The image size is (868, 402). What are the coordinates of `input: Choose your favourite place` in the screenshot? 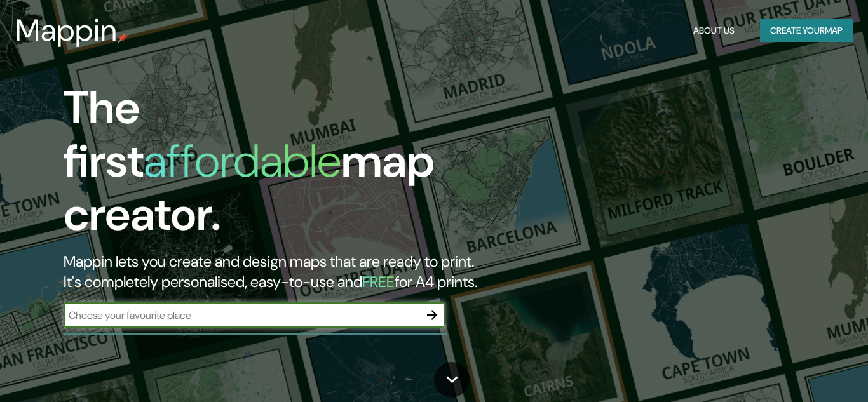 It's located at (242, 315).